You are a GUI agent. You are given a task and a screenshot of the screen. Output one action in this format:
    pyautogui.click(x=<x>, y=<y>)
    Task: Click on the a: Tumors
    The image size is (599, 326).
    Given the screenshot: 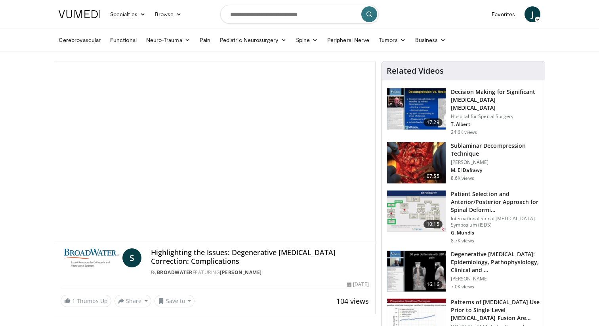 What is the action you would take?
    pyautogui.click(x=392, y=40)
    